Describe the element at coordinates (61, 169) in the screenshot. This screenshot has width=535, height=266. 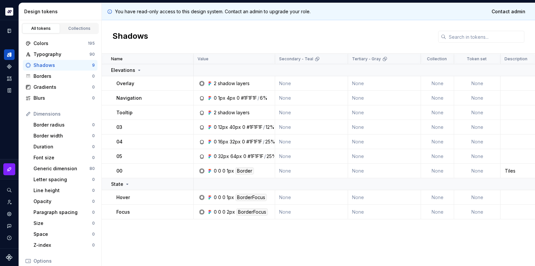
I see `div: Generic dimension` at that location.